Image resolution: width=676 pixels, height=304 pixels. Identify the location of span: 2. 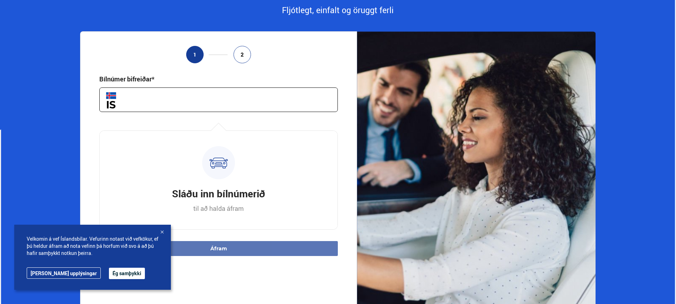
(242, 54).